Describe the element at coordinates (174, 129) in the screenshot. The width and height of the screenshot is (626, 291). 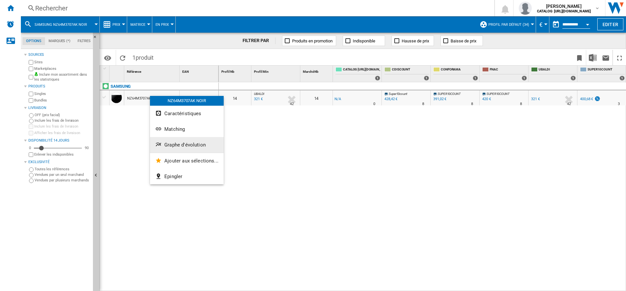
I see `span: Matching` at that location.